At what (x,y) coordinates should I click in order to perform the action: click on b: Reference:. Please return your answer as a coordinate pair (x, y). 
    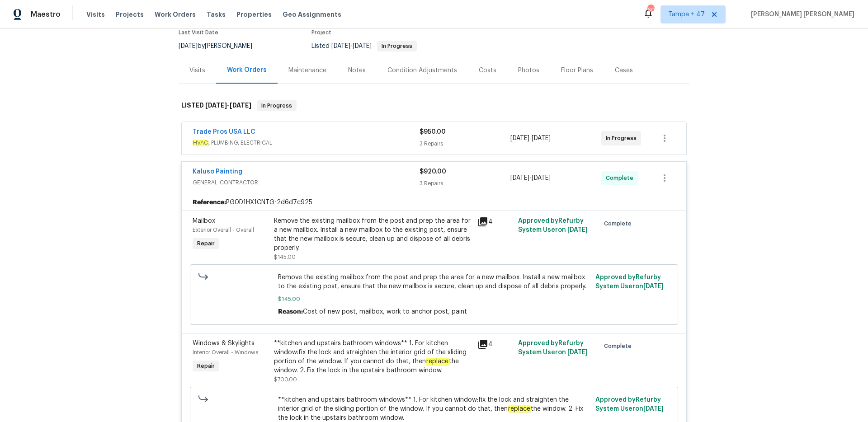
    Looking at the image, I should click on (209, 203).